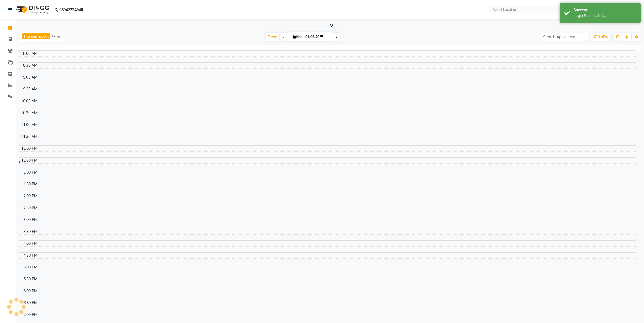 This screenshot has width=644, height=323. I want to click on div: 4:00 PM, so click(30, 244).